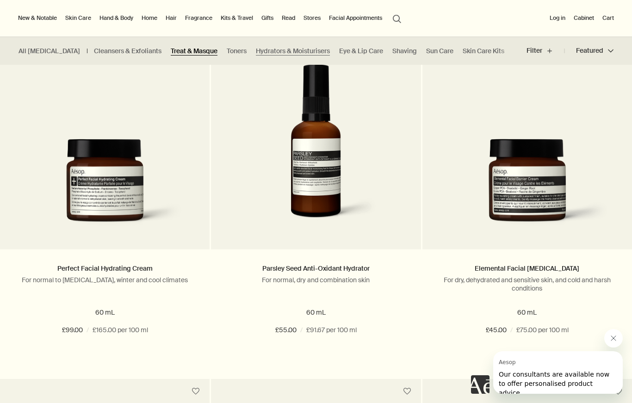 The width and height of the screenshot is (632, 403). What do you see at coordinates (315, 150) in the screenshot?
I see `img: Parsley Seed Anti-Oxidant Hydrator with pump` at bounding box center [315, 150].